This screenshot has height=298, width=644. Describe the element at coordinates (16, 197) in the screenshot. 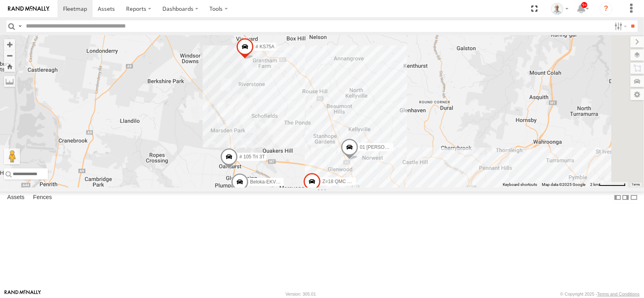

I see `label: Assets` at that location.